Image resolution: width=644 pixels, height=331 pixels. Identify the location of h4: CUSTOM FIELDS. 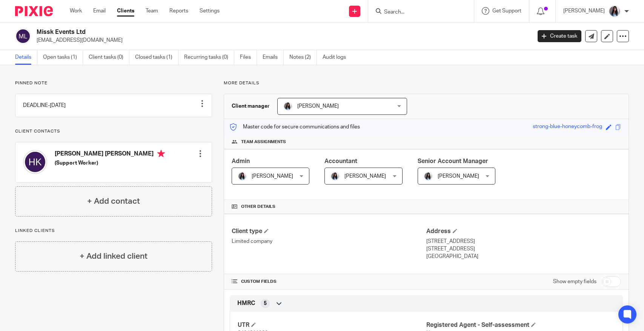
(329, 282).